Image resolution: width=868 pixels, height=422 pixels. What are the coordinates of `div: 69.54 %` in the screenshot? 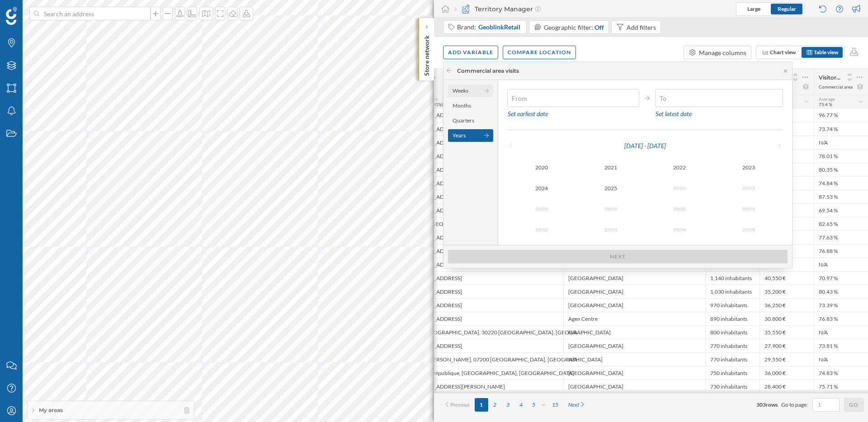 It's located at (841, 211).